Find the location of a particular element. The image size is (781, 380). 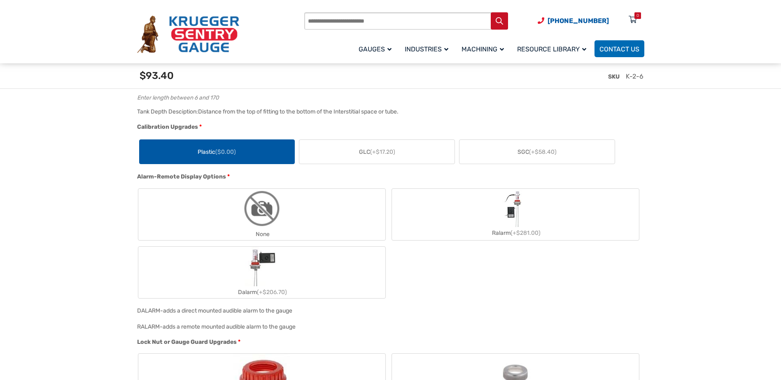

div: Distance from the top of fitting to the bottom of the Interstitial space or tube. is located at coordinates (298, 112).